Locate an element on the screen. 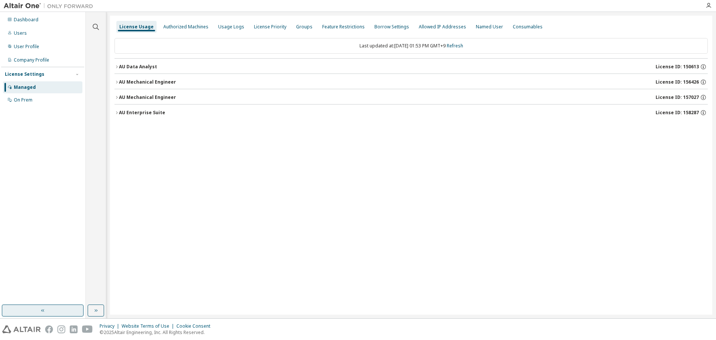  div: Borrow Settings is located at coordinates (392, 27).